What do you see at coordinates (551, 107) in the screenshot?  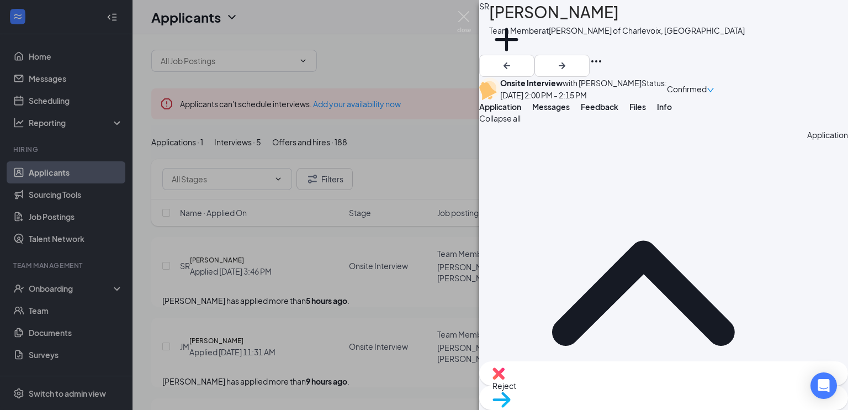 I see `span: Messages` at bounding box center [551, 107].